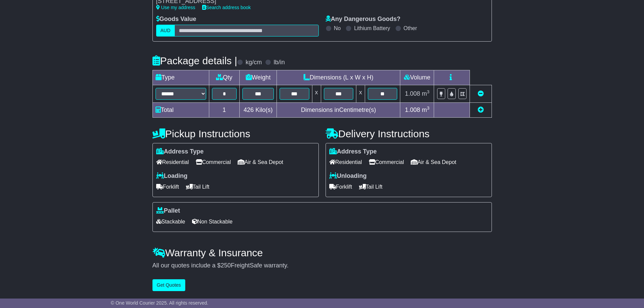 This screenshot has height=308, width=644. I want to click on td: Dimensions in Centimetre(s), so click(338, 110).